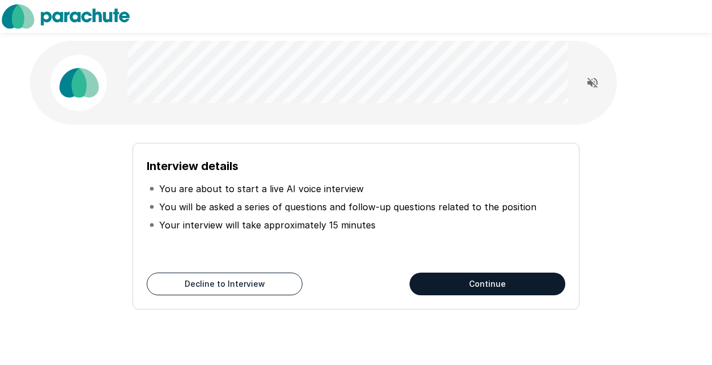 The height and width of the screenshot is (365, 712). What do you see at coordinates (348, 207) in the screenshot?
I see `p: You will be asked a series of questions and follow-up questions related to the position` at bounding box center [348, 207].